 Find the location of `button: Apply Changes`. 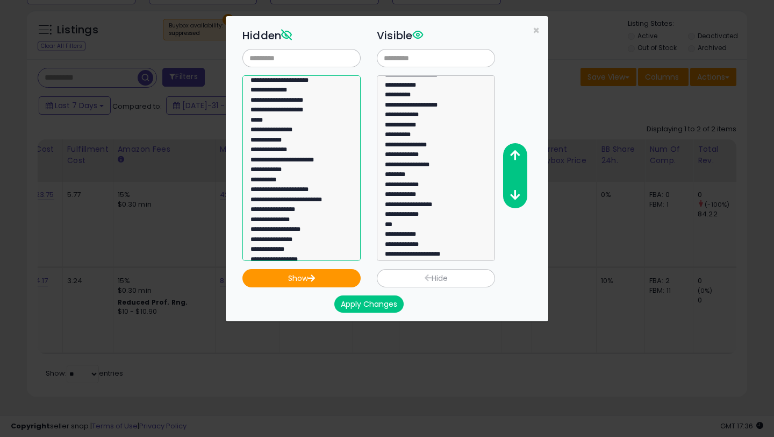

button: Apply Changes is located at coordinates (369, 304).